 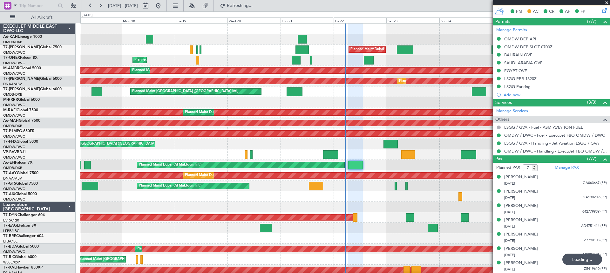 What do you see at coordinates (11, 220) in the screenshot?
I see `a: EVRA/RIX` at bounding box center [11, 220].